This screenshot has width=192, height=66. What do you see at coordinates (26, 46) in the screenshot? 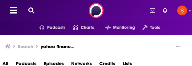
I see `h3: Search` at bounding box center [26, 46].